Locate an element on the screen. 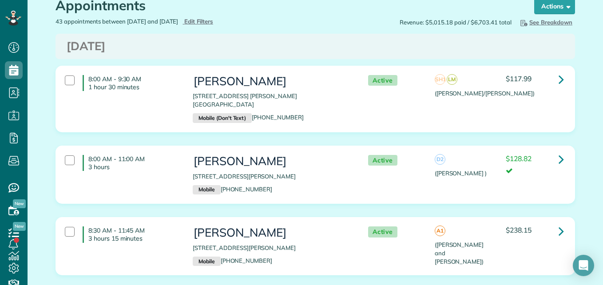 The height and width of the screenshot is (285, 603). button: See Breakdown is located at coordinates (545, 22).